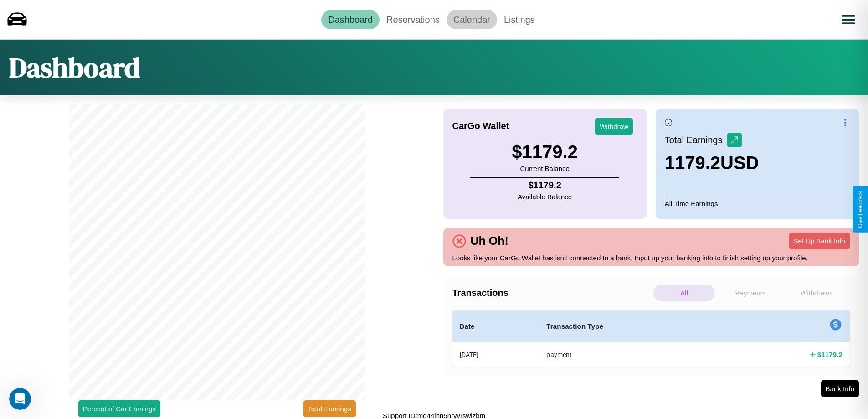 This screenshot has width=868, height=419. I want to click on h4: Uh Oh!, so click(489, 241).